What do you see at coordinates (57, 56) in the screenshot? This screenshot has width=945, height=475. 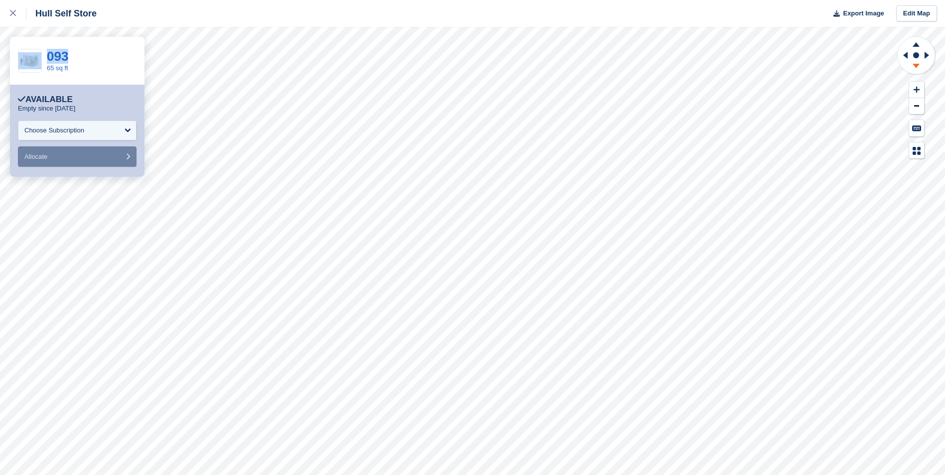 I see `a: 093` at bounding box center [57, 56].